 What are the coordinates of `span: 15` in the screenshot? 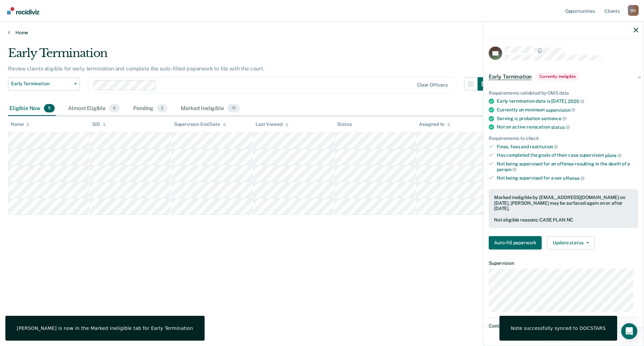 It's located at (233, 108).